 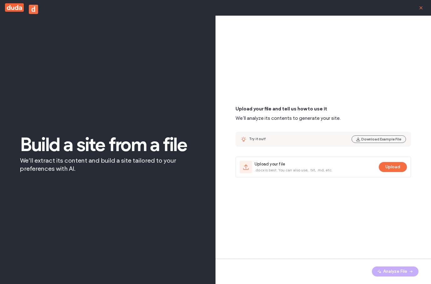 I want to click on button: d, so click(x=33, y=9).